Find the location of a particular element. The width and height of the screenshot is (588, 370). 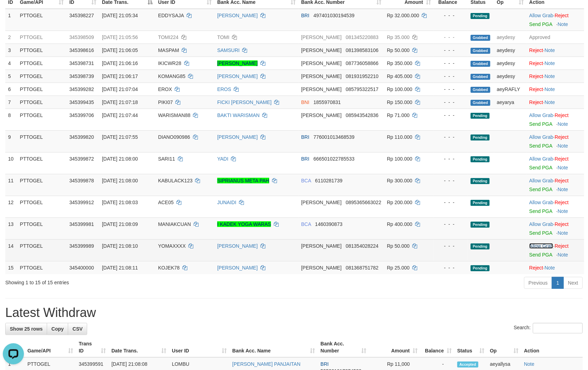

th: Bank Acc. Number: activate to sort column ascending is located at coordinates (344, 347).